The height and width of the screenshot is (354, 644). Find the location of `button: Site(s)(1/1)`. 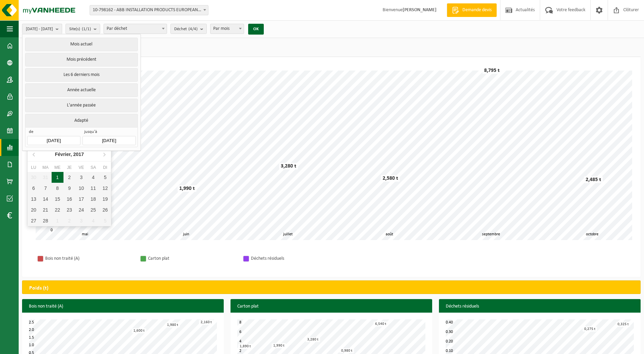

button: Site(s)(1/1) is located at coordinates (83, 29).